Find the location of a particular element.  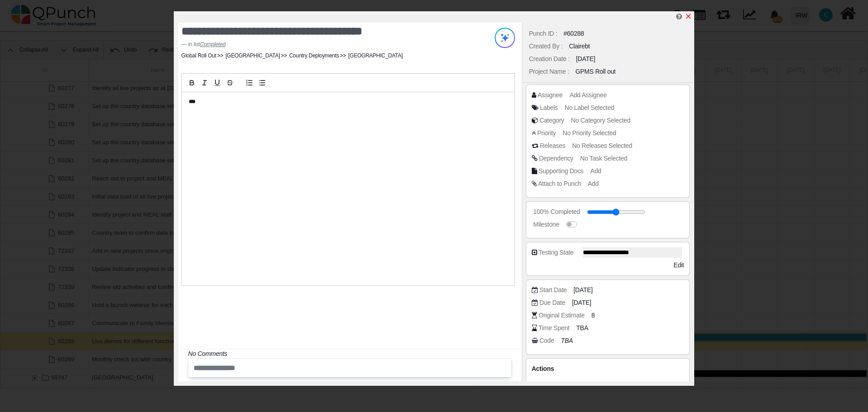

span: No Releases Selected is located at coordinates (602, 146).